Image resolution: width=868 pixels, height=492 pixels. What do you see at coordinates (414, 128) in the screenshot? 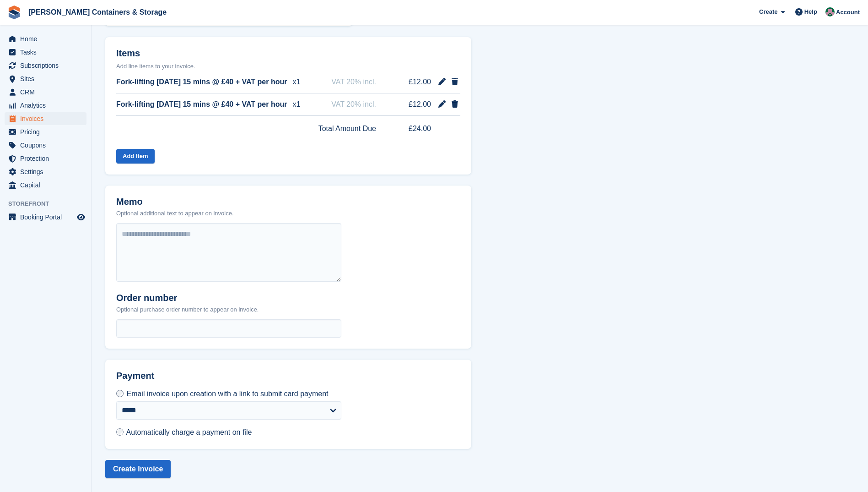
I see `span: £24.00` at bounding box center [414, 128].